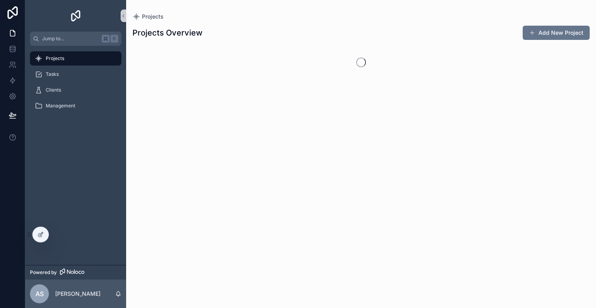 The height and width of the screenshot is (308, 596). What do you see at coordinates (52, 74) in the screenshot?
I see `span: Tasks` at bounding box center [52, 74].